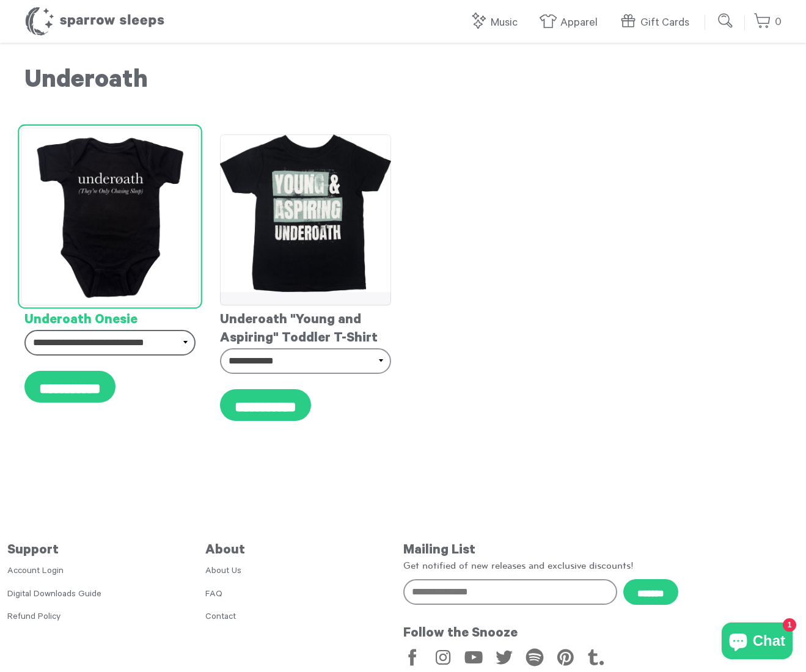 Image resolution: width=806 pixels, height=672 pixels. What do you see at coordinates (306, 327) in the screenshot?
I see `div: Underoath "Young and Aspiring" Toddler T-Shirt` at bounding box center [306, 327].